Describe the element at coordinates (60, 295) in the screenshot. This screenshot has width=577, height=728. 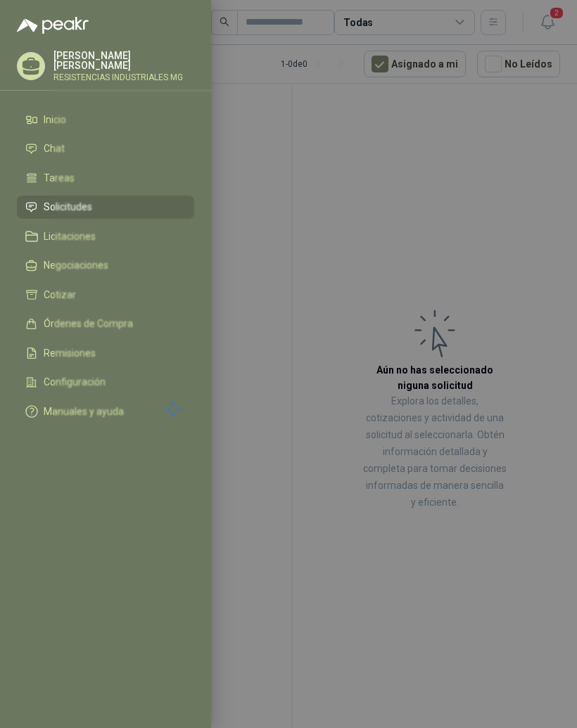
I see `span: Cotizar` at that location.